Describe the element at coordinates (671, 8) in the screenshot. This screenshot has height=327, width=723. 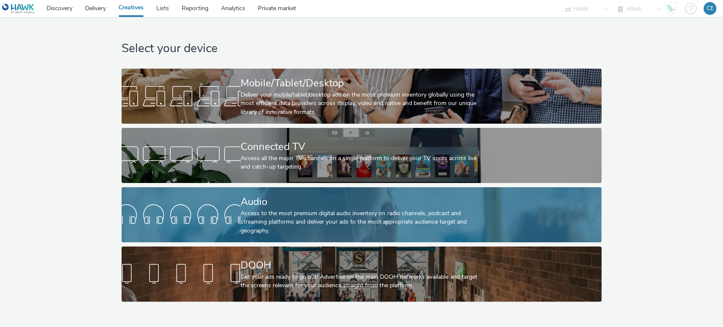
I see `div: Hawk Academy` at that location.